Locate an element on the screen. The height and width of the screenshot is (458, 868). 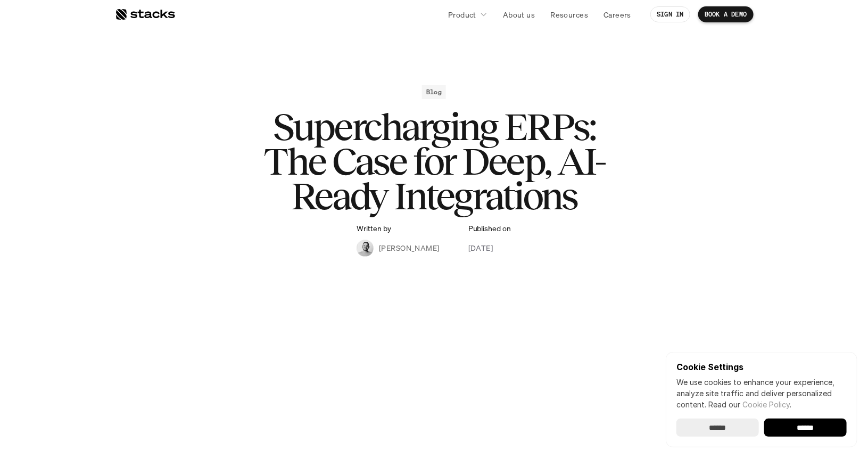
a: SIGN IN is located at coordinates (670, 14).